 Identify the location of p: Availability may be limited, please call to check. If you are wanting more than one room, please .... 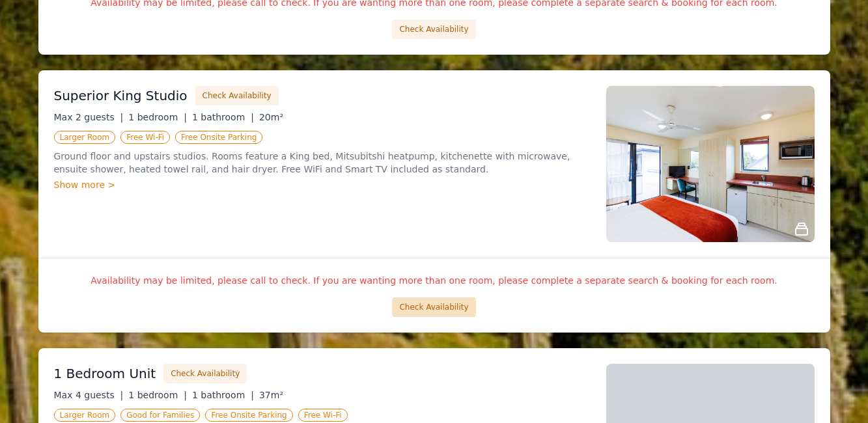
(434, 281).